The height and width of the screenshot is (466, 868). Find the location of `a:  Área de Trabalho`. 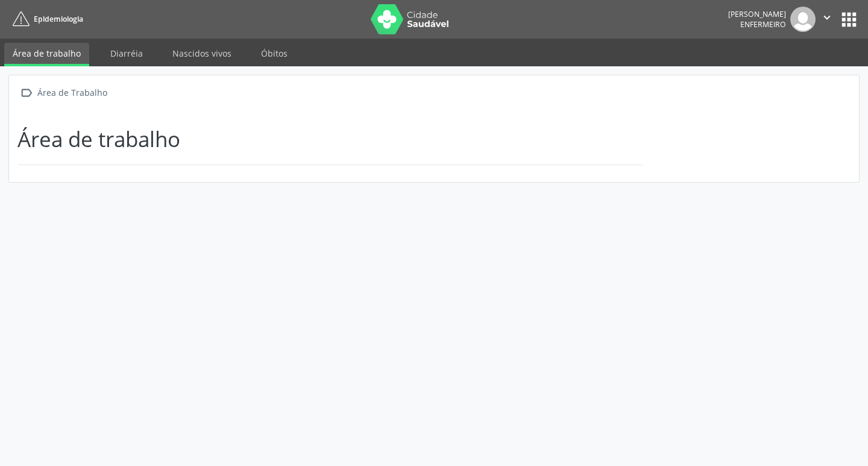

a:  Área de Trabalho is located at coordinates (63, 93).